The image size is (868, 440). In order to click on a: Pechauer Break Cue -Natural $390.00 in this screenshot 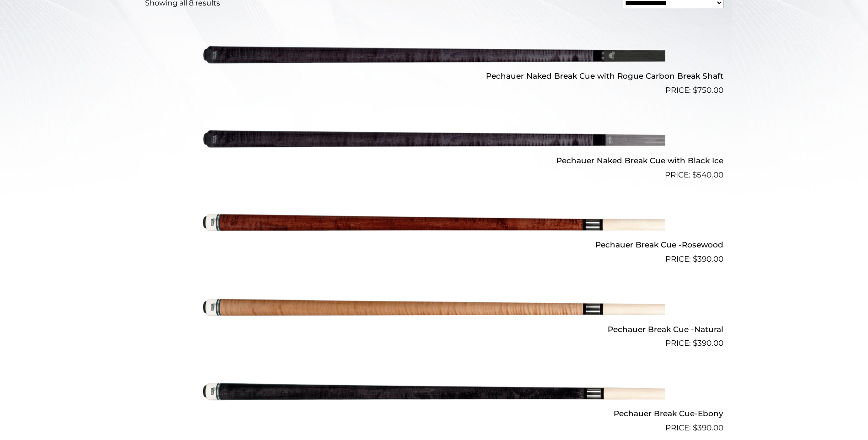, I will do `click(434, 309)`.